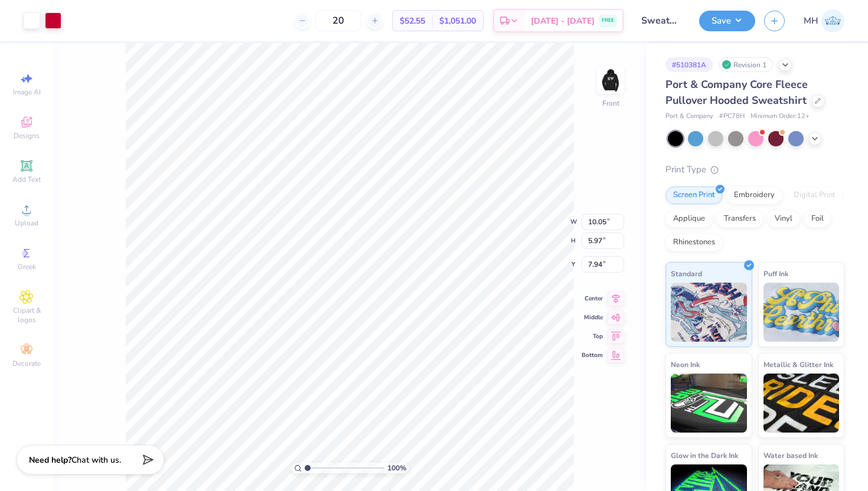 This screenshot has width=868, height=491. I want to click on span: $1,051.00, so click(458, 21).